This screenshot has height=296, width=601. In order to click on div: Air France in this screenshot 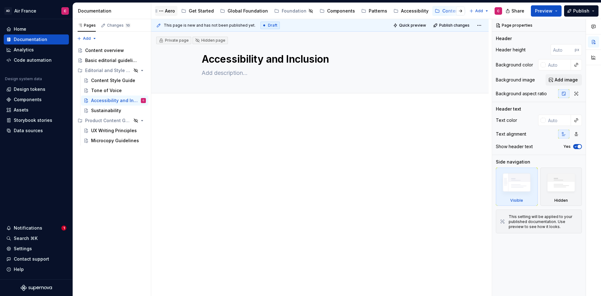, I will do `click(25, 11)`.